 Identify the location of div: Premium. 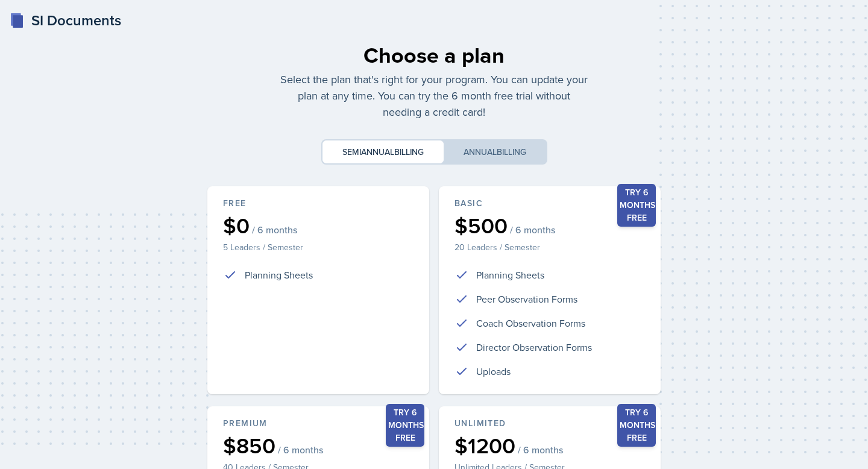
(318, 423).